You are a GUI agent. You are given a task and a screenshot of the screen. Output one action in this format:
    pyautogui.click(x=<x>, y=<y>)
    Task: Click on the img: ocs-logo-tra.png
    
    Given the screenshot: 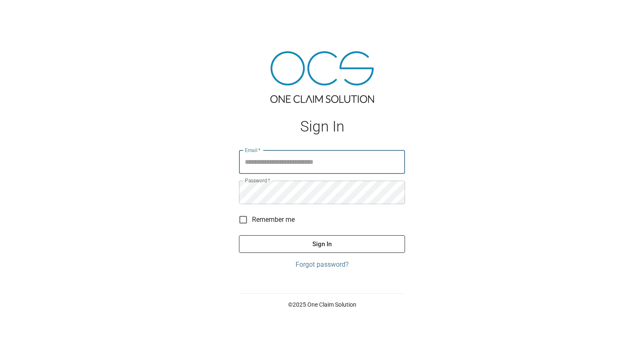 What is the action you would take?
    pyautogui.click(x=322, y=77)
    